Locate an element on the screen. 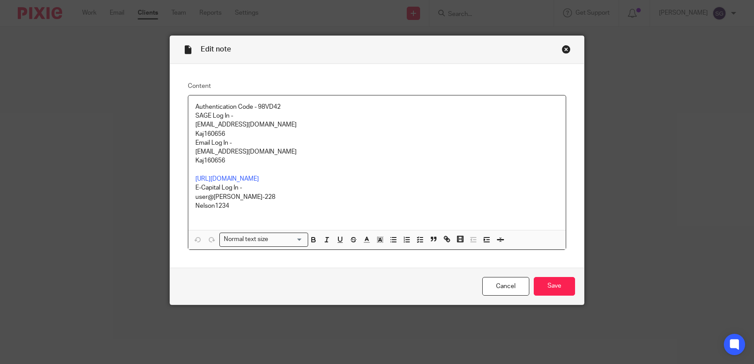 This screenshot has height=364, width=754. p: Nelson1234 is located at coordinates (377, 206).